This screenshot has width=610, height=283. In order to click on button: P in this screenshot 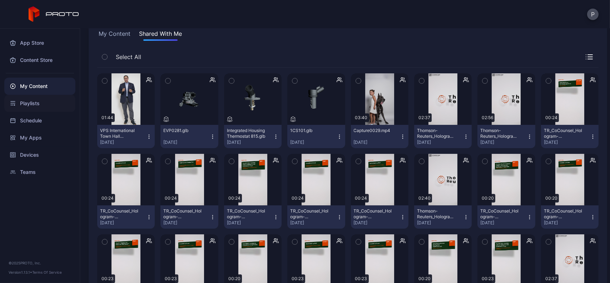, I will do `click(593, 14)`.